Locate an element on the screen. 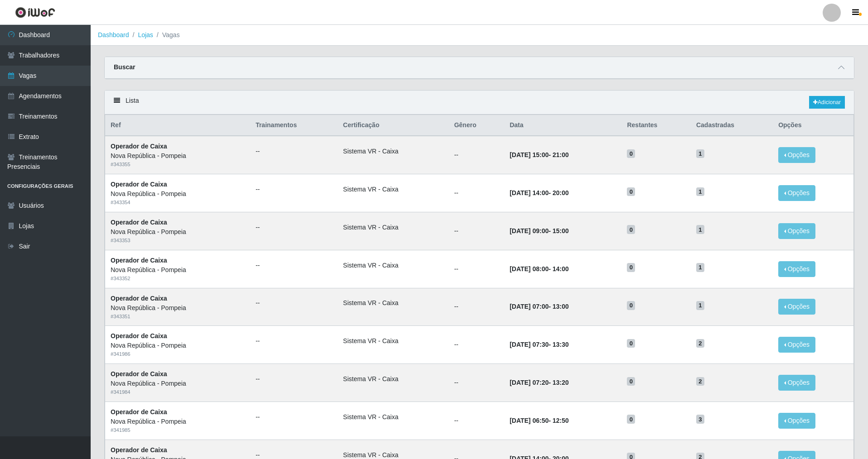 The image size is (868, 459). div: # 341986 is located at coordinates (177, 354).